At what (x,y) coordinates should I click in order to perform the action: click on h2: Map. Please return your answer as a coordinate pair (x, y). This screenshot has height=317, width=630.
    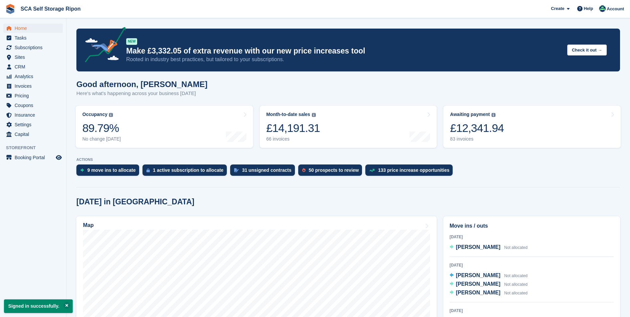
    Looking at the image, I should click on (88, 225).